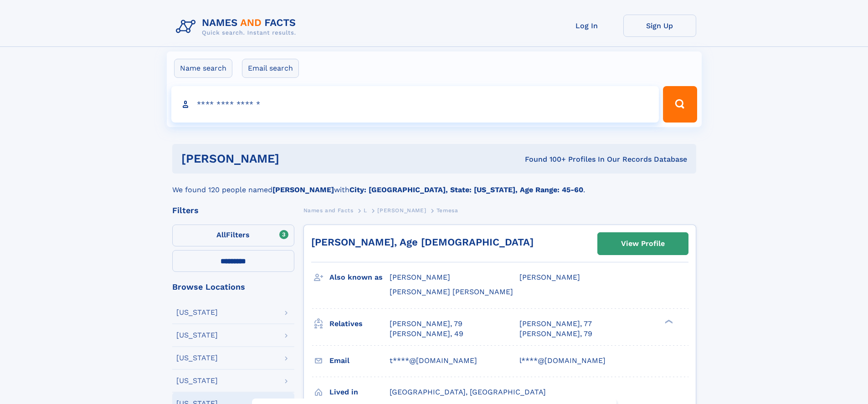 The height and width of the screenshot is (404, 868). I want to click on div: We found 120 people named with ., so click(434, 185).